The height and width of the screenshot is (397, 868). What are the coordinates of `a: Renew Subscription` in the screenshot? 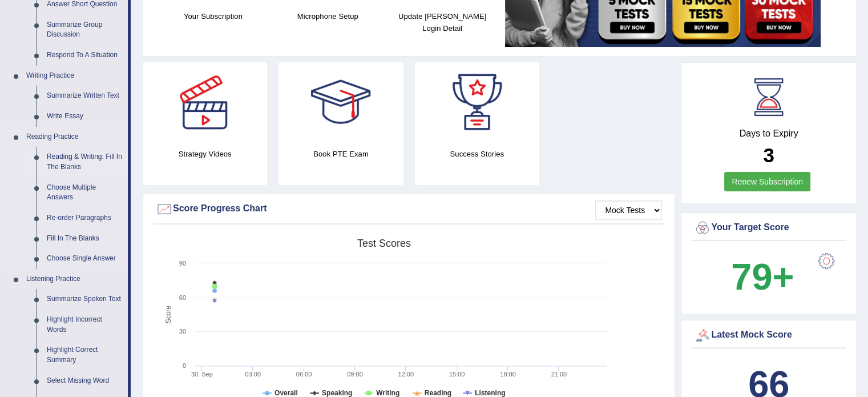 It's located at (767, 182).